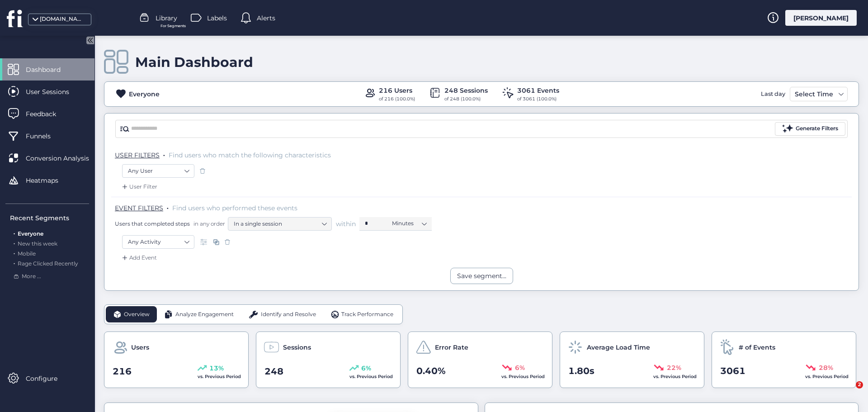 This screenshot has width=868, height=412. What do you see at coordinates (205, 314) in the screenshot?
I see `span: Analyze Engagement` at bounding box center [205, 314].